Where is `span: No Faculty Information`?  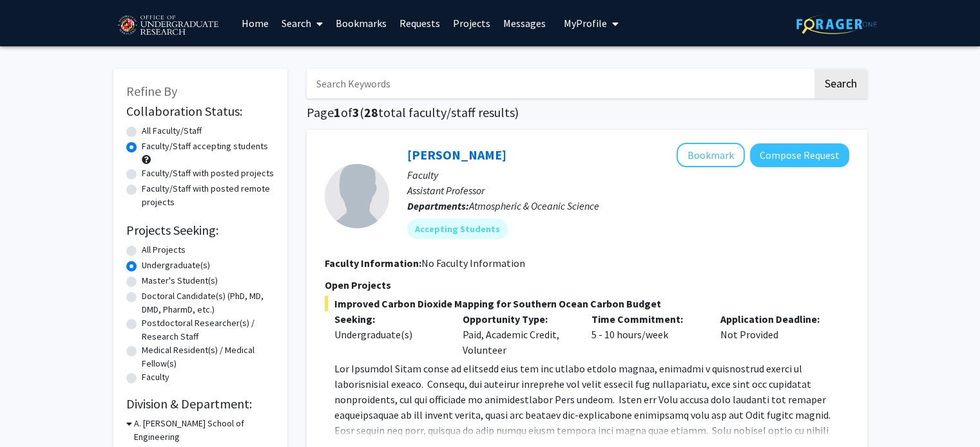
span: No Faculty Information is located at coordinates (472, 263).